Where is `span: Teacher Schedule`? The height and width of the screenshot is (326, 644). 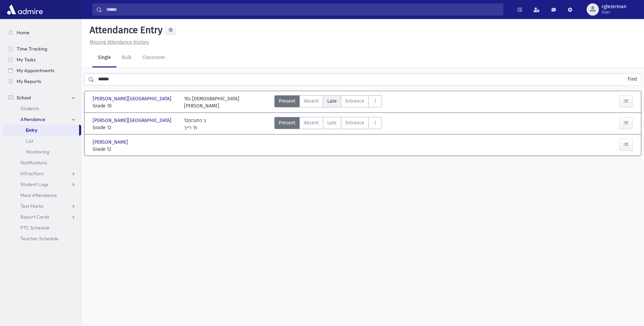 span: Teacher Schedule is located at coordinates (39, 239).